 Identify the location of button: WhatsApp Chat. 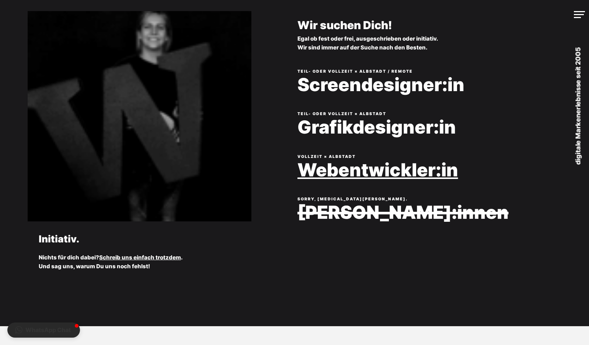
(43, 329).